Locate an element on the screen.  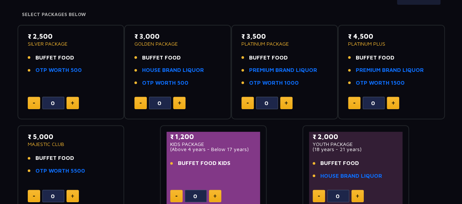
p: ₹ 2,500 is located at coordinates (71, 36).